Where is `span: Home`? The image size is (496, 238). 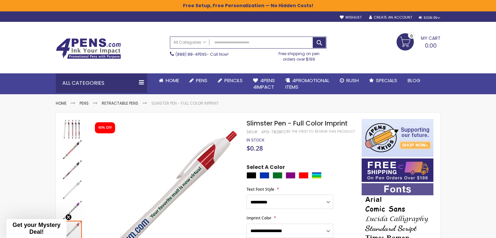 span: Home is located at coordinates (172, 80).